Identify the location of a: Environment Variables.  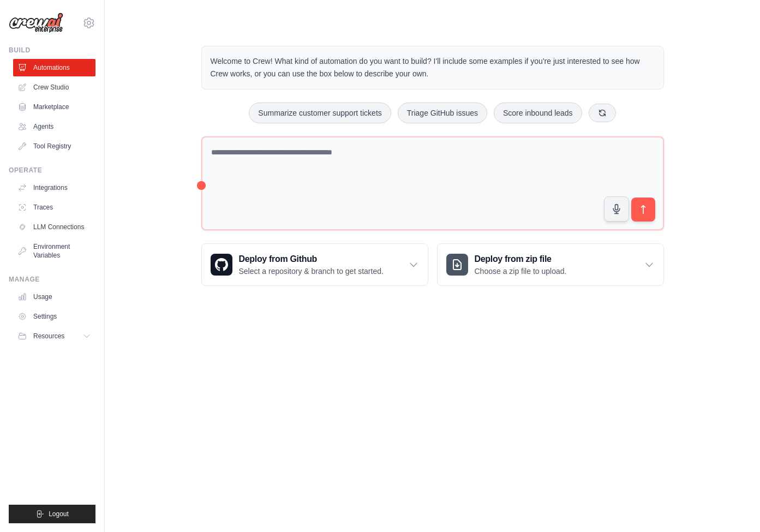
(54, 251).